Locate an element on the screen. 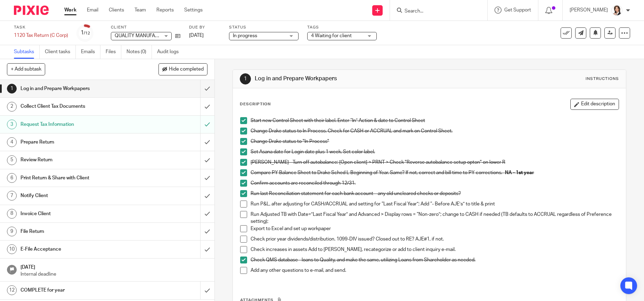 This screenshot has width=644, height=301. h1: COMPLETE for year is located at coordinates (78, 290).